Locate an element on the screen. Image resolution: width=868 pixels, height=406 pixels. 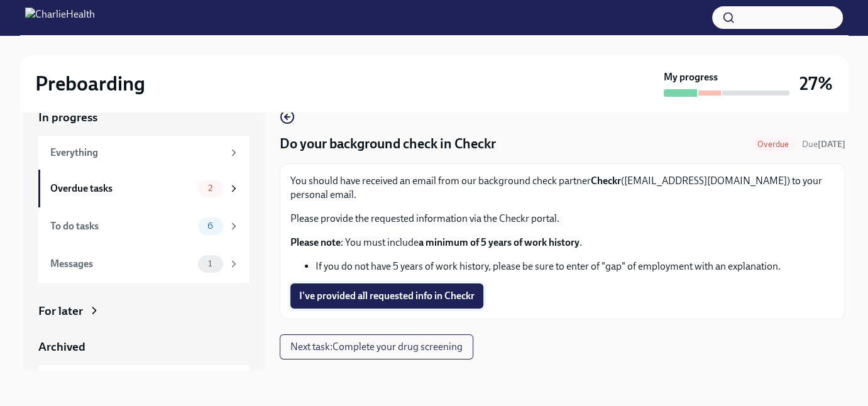
a: Next task:Complete your drug screening is located at coordinates (376, 347).